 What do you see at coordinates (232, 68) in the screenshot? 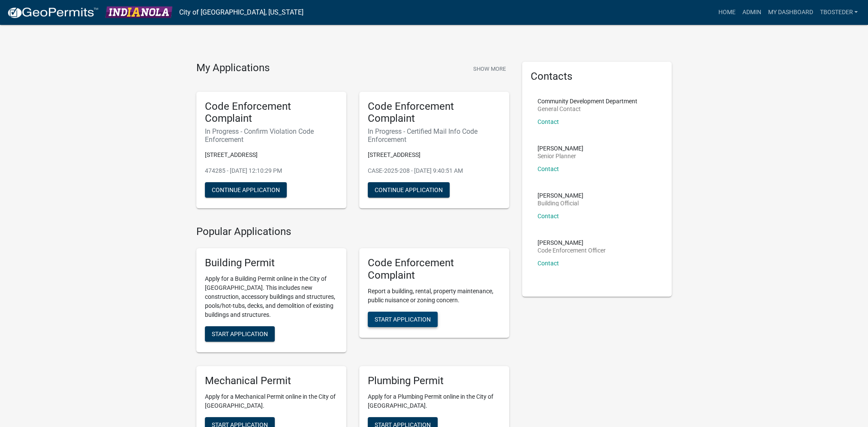
I see `h4: My Applications` at bounding box center [232, 68].